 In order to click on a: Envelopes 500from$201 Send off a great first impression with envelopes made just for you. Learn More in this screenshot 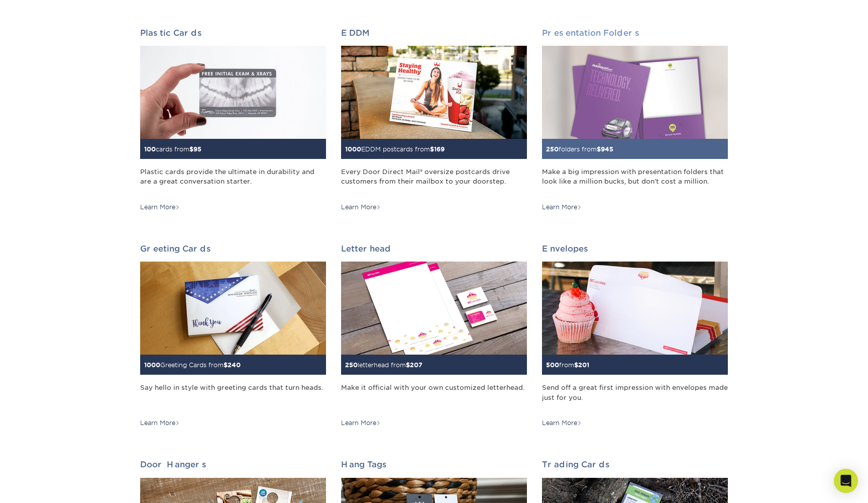, I will do `click(635, 335)`.